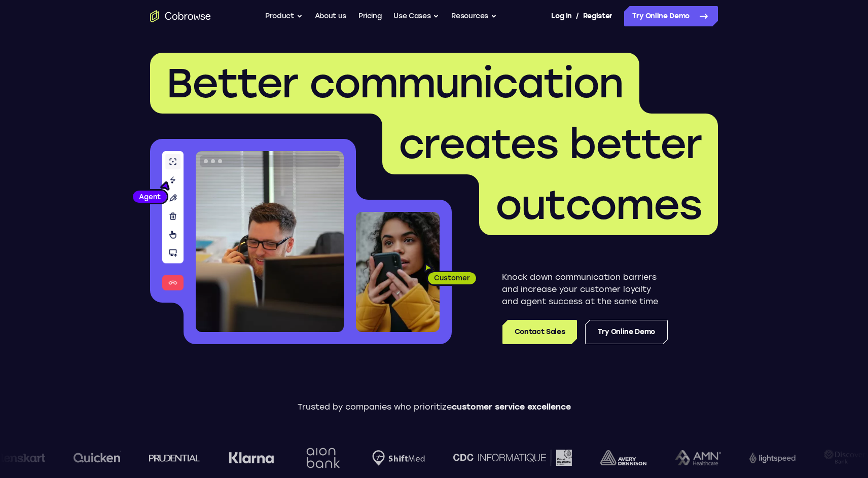 The height and width of the screenshot is (478, 868). What do you see at coordinates (585, 289) in the screenshot?
I see `p: Knock down communication barriers and increase your customer loyalty and agent success at the sam...` at bounding box center [585, 289].